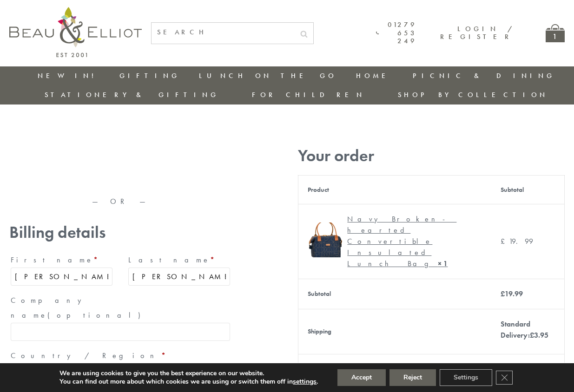 Image resolution: width=574 pixels, height=392 pixels. I want to click on button: Accept, so click(361, 378).